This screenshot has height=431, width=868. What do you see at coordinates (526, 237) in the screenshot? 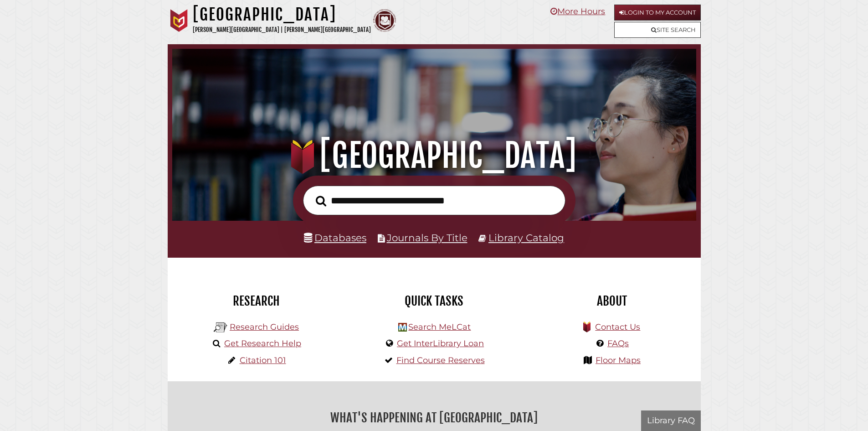
I see `a: Library Catalog` at bounding box center [526, 237].